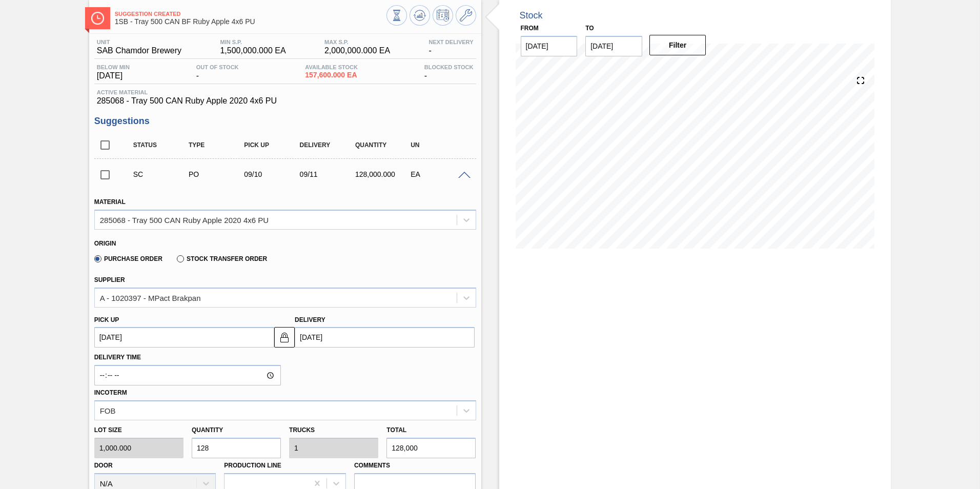 Image resolution: width=980 pixels, height=489 pixels. What do you see at coordinates (383, 145) in the screenshot?
I see `div: Quantity` at bounding box center [383, 145].